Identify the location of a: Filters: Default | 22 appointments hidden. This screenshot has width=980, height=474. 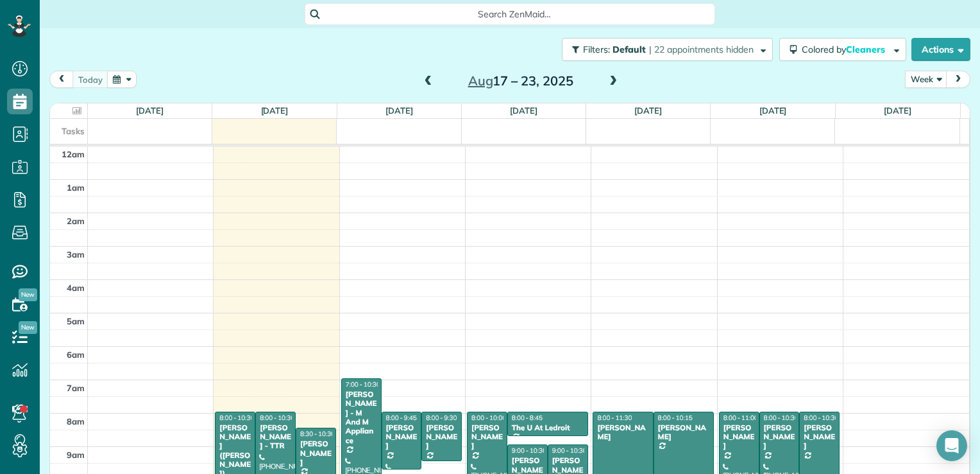
(663, 49).